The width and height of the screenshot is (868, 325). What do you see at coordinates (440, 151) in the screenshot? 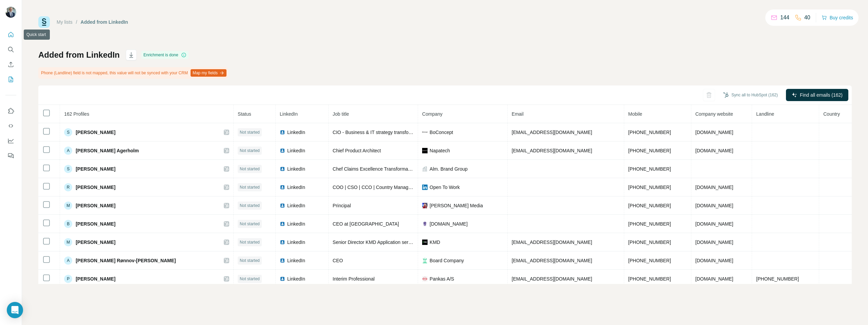
I see `span: Napatech` at bounding box center [440, 151].